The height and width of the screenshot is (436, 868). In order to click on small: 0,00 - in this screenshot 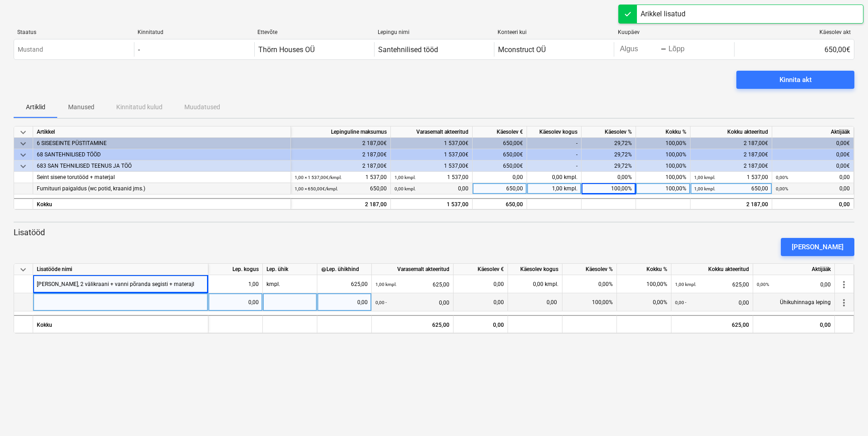, I will do `click(680, 302)`.